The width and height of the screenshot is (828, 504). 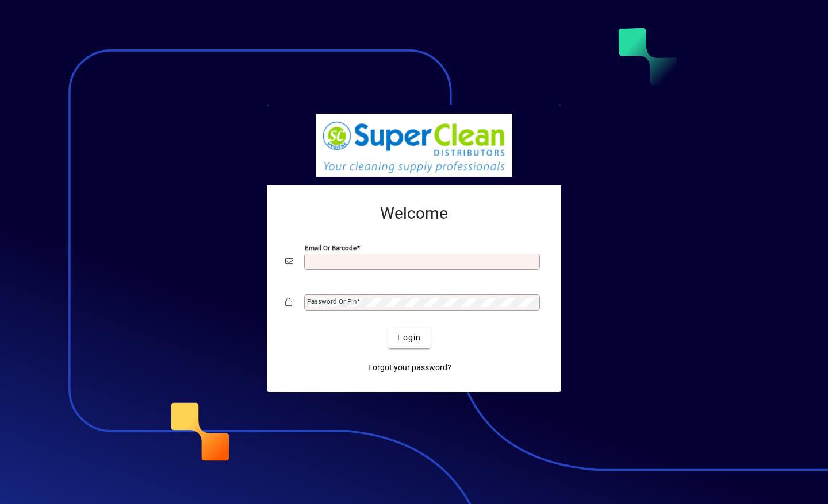 What do you see at coordinates (409, 368) in the screenshot?
I see `span: Forgot your password?` at bounding box center [409, 368].